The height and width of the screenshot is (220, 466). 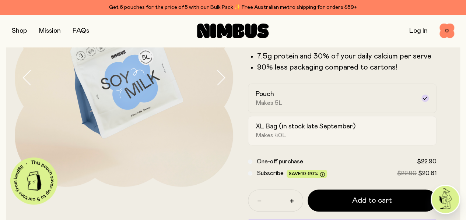 What do you see at coordinates (447, 31) in the screenshot?
I see `button: 0` at bounding box center [447, 31].